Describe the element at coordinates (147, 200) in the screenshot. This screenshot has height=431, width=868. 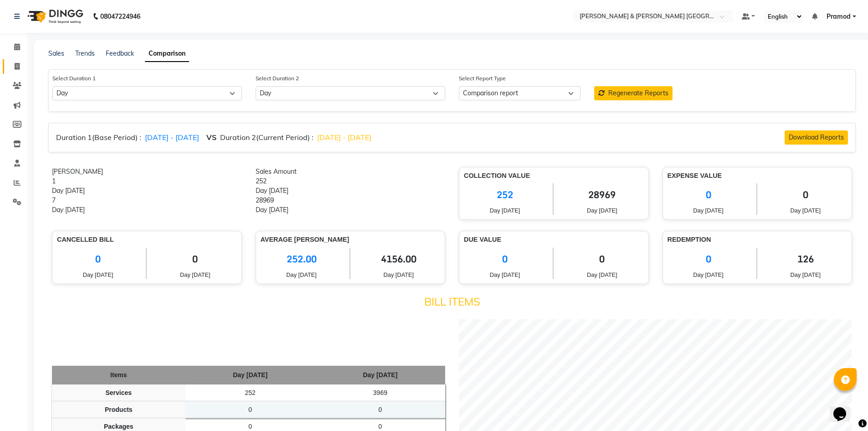
I see `div: 7` at that location.